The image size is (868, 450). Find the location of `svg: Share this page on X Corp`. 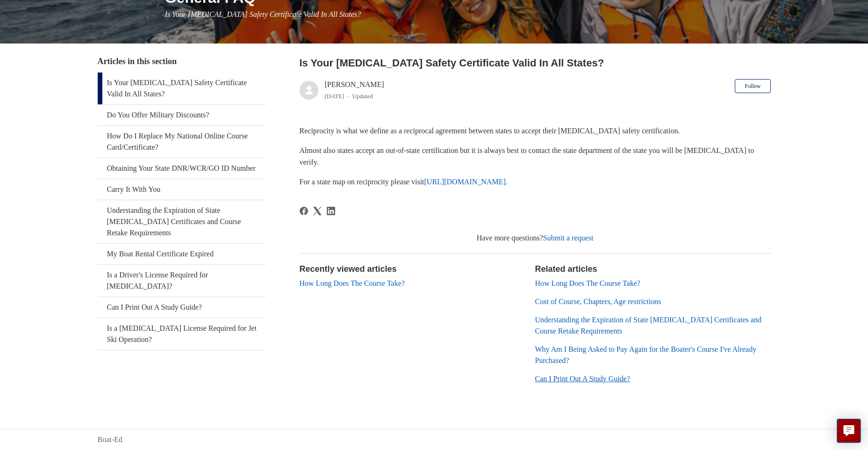

svg: Share this page on X Corp is located at coordinates (317, 211).